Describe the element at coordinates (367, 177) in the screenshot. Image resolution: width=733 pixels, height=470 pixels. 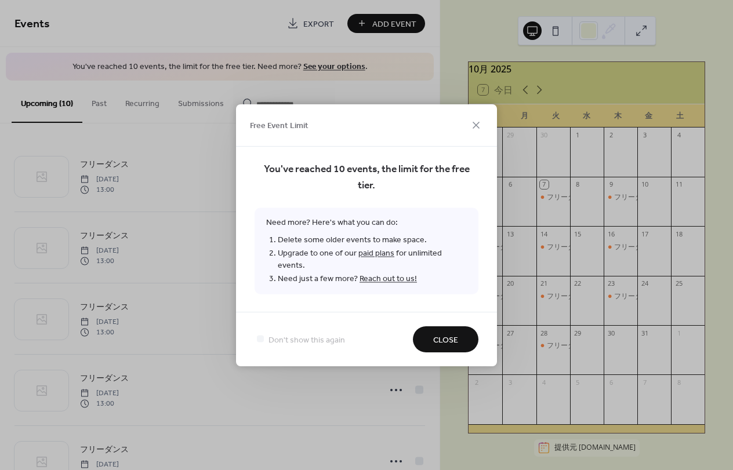
I see `span: You've reached 10 events, the limit for the free tier.` at that location.